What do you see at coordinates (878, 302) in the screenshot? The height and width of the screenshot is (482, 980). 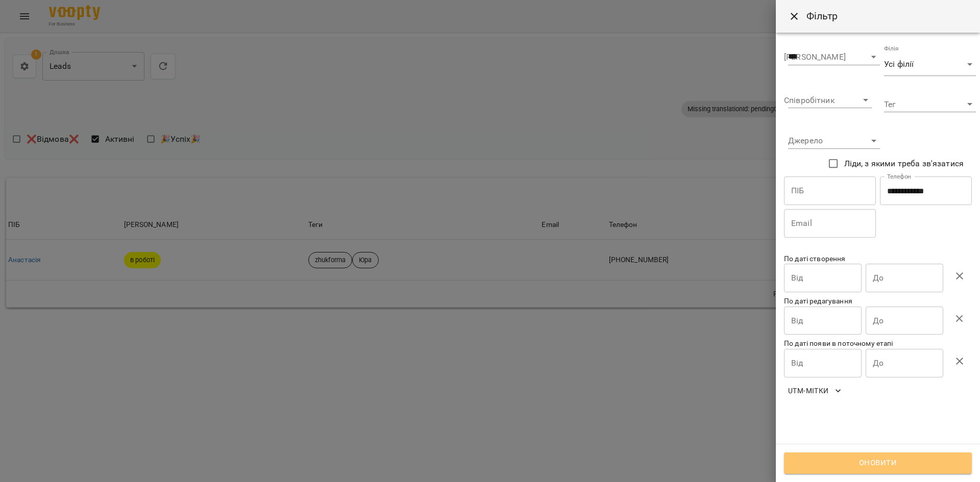 I see `p: По даті редагування` at bounding box center [878, 302].